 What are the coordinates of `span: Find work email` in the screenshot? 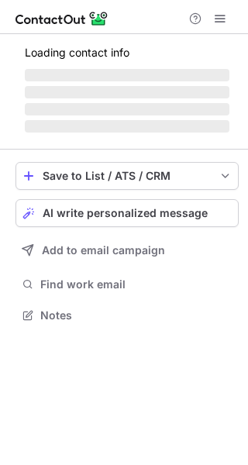 It's located at (136, 284).